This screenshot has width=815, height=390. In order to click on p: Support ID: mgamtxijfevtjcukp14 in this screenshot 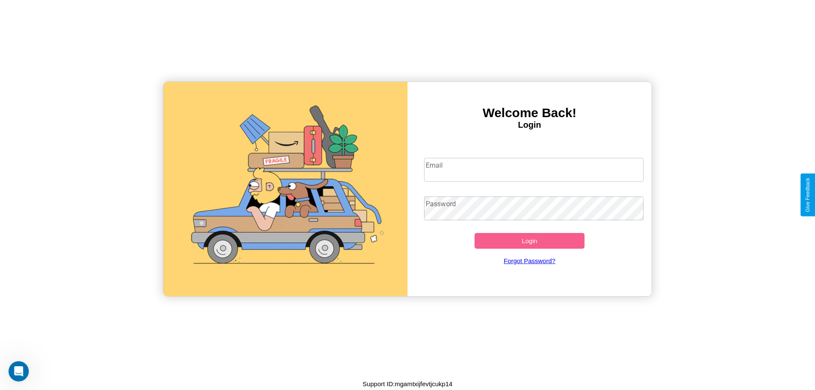, I will do `click(407, 384)`.